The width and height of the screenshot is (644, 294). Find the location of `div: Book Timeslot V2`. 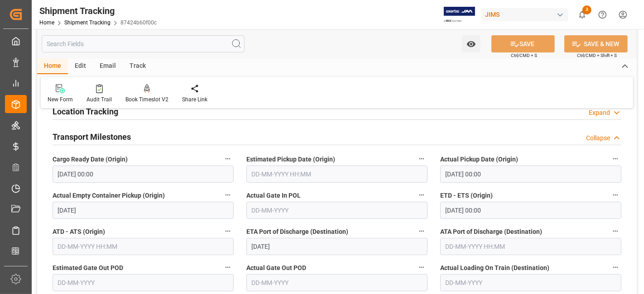

div: Book Timeslot V2 is located at coordinates (147, 99).